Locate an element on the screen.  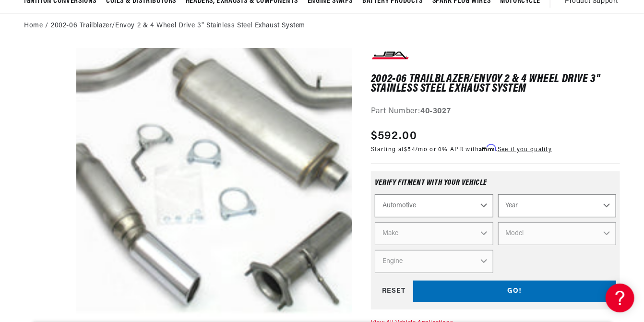
select: Make is located at coordinates (434, 234).